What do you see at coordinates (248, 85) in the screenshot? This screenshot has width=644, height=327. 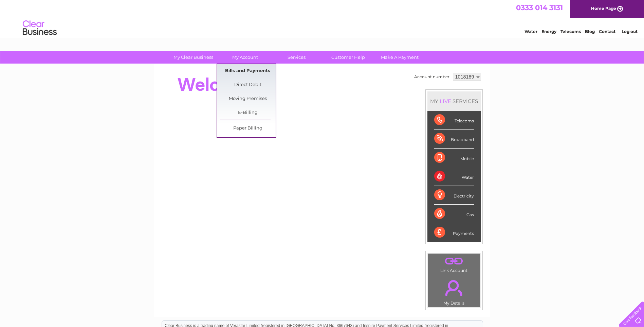 I see `a: Direct Debit` at bounding box center [248, 85].